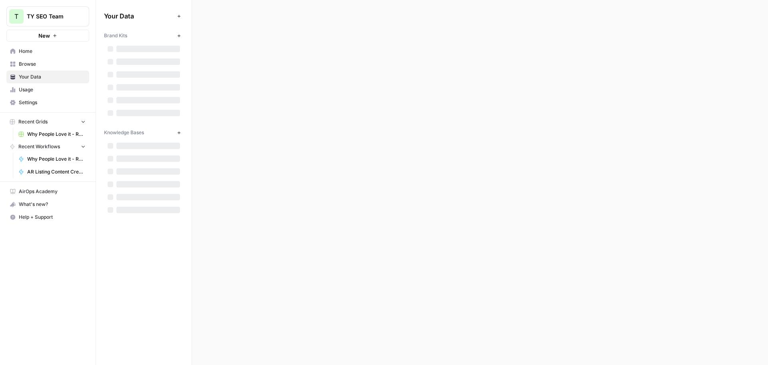  I want to click on button: New, so click(48, 36).